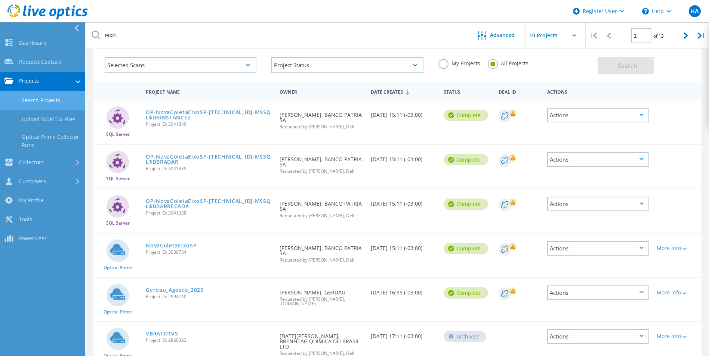 This screenshot has width=709, height=356. What do you see at coordinates (321, 91) in the screenshot?
I see `div: Owner` at bounding box center [321, 91].